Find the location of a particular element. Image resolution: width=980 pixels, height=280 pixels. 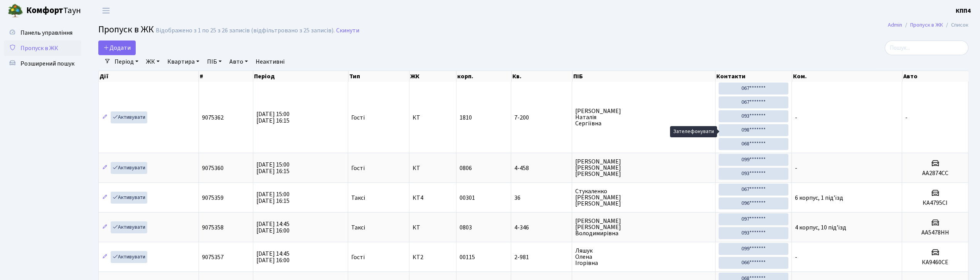

span: 0806 is located at coordinates (466, 168).